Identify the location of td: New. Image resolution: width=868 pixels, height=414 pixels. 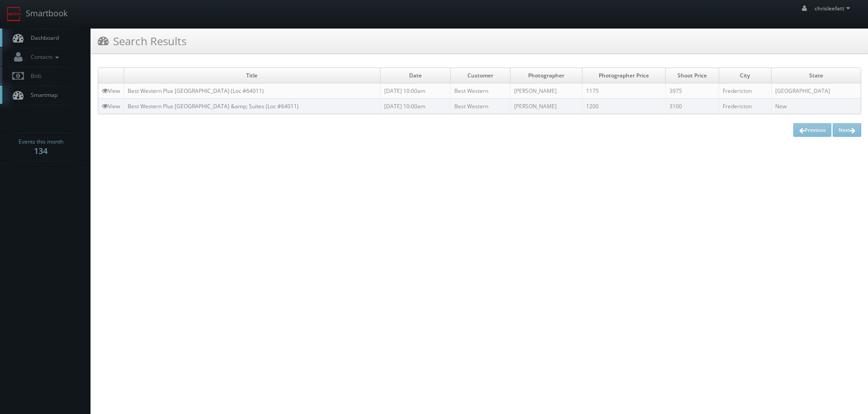
(816, 106).